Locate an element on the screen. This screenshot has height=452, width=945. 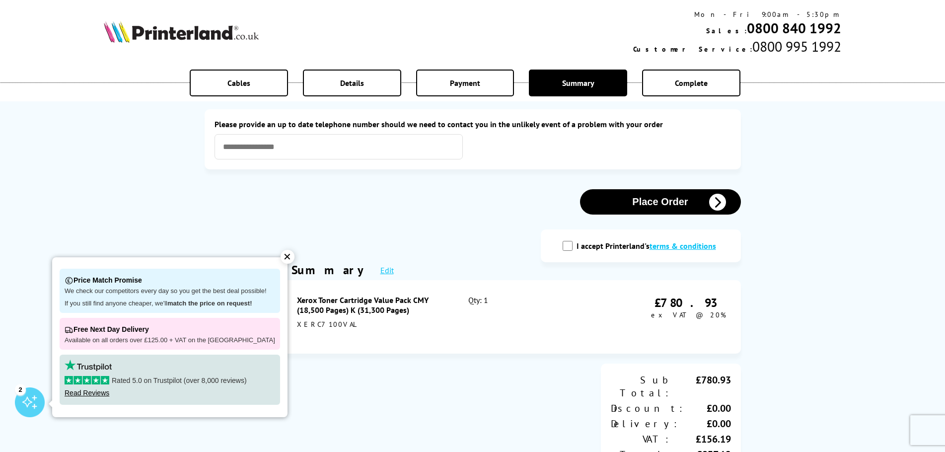
span: Payment is located at coordinates (465, 83).